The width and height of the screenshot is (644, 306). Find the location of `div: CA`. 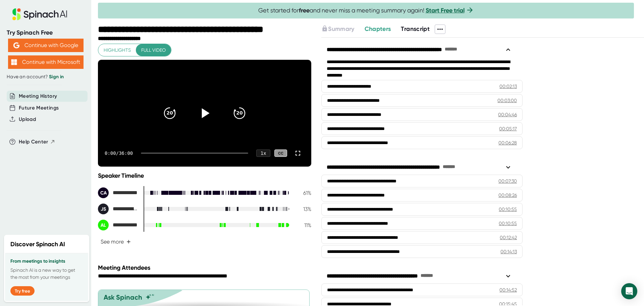

div: CA is located at coordinates (103, 193).